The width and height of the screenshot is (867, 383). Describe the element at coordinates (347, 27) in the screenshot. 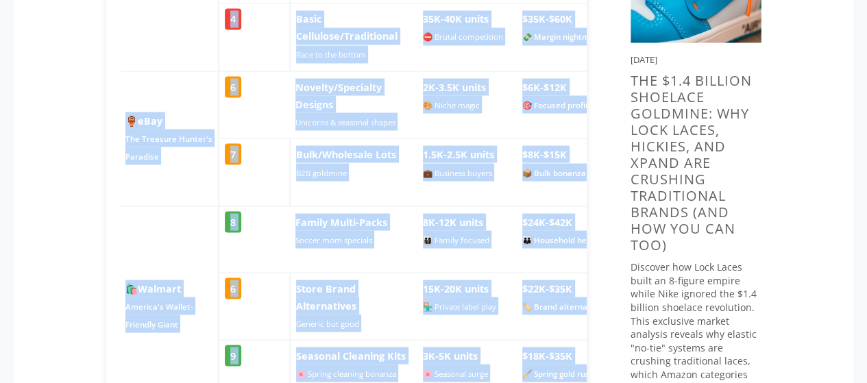

I see `strong: Basic Cellulose/Traditional` at that location.